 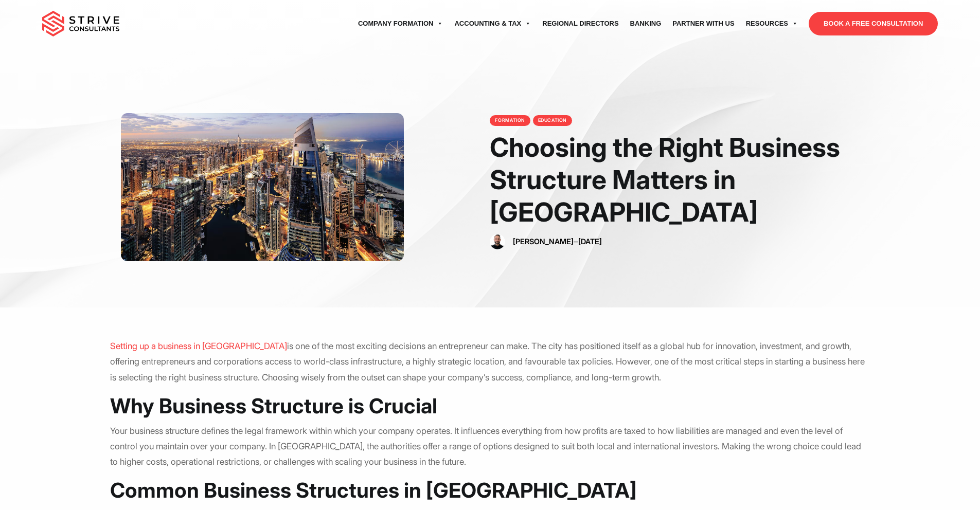 I want to click on a: Partner with Us, so click(x=703, y=23).